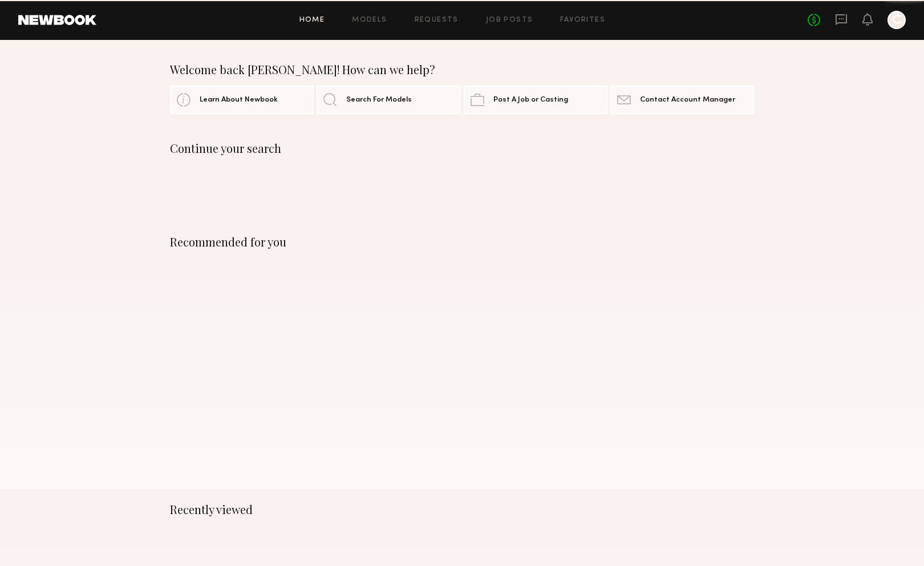  I want to click on a: Requests, so click(436, 20).